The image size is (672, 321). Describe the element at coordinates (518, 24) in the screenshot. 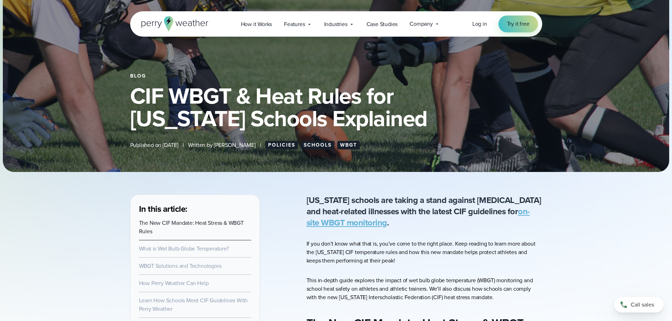

I see `a: Try it free` at that location.